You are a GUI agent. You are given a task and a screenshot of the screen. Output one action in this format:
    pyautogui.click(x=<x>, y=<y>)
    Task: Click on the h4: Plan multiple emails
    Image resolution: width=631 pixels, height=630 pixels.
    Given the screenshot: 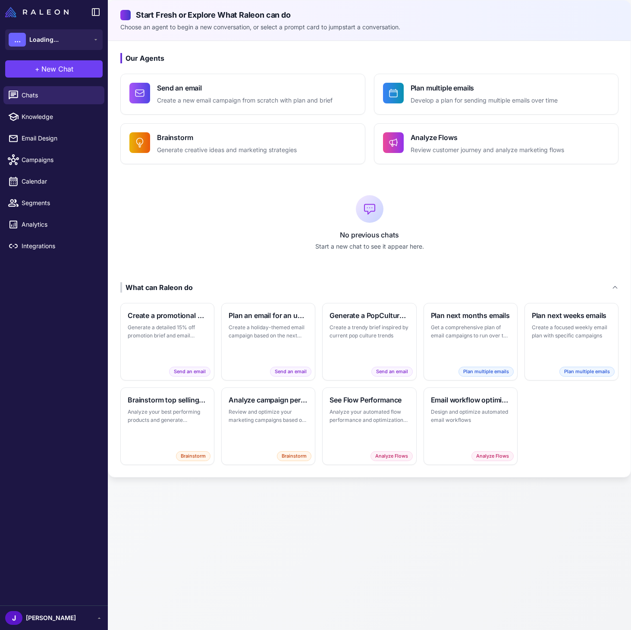 What is the action you would take?
    pyautogui.click(x=484, y=88)
    